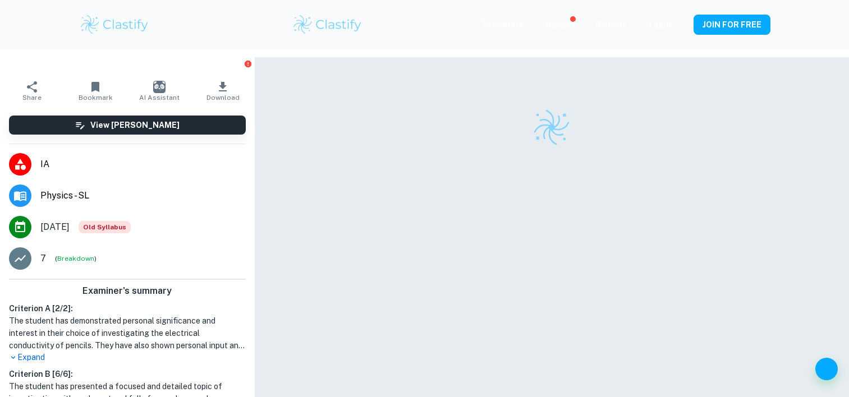 The image size is (849, 397). What do you see at coordinates (503, 24) in the screenshot?
I see `p: Exemplars` at bounding box center [503, 24].